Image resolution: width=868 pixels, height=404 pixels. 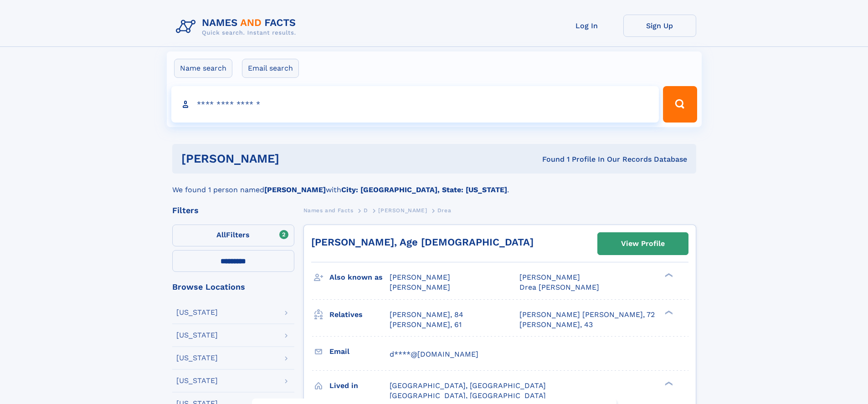 What do you see at coordinates (549, 159) in the screenshot?
I see `div: Found 1 Profile In Our Records Database` at bounding box center [549, 159].